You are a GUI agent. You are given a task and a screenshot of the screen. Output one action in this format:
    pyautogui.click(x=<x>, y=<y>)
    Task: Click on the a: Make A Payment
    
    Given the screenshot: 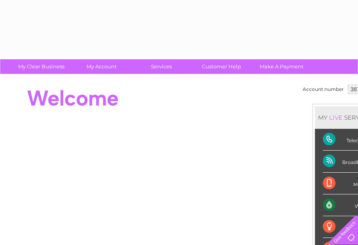 What is the action you would take?
    pyautogui.click(x=281, y=66)
    